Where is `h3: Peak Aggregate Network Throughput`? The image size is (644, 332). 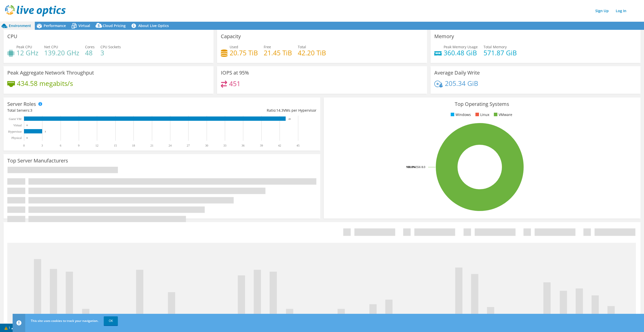 h3: Peak Aggregate Network Throughput is located at coordinates (50, 73).